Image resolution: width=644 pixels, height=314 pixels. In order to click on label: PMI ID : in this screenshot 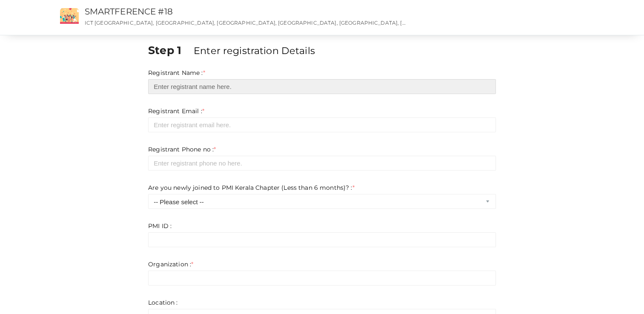, I will do `click(160, 226)`.